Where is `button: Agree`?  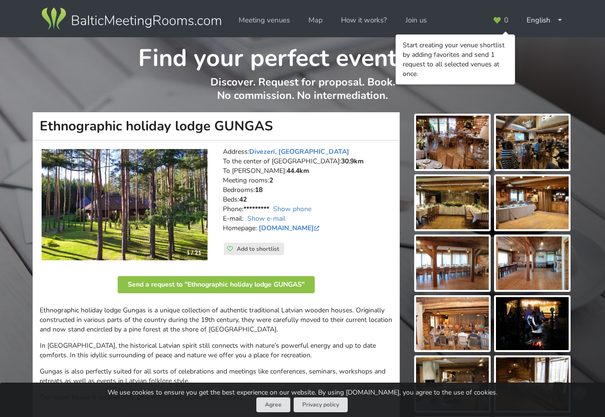
button: Agree is located at coordinates (273, 405).